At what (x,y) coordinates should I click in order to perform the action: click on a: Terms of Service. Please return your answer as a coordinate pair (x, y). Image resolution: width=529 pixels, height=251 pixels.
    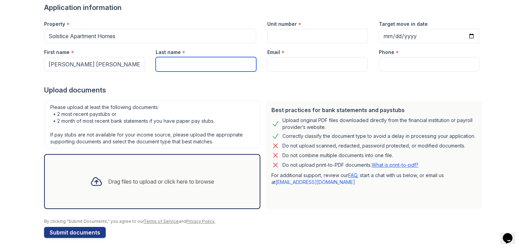
    Looking at the image, I should click on (161, 221).